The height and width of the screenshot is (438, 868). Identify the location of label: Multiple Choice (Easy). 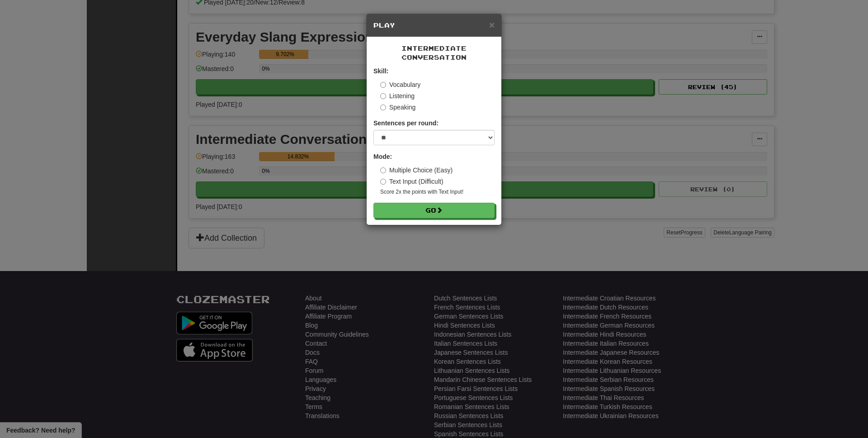
(417, 170).